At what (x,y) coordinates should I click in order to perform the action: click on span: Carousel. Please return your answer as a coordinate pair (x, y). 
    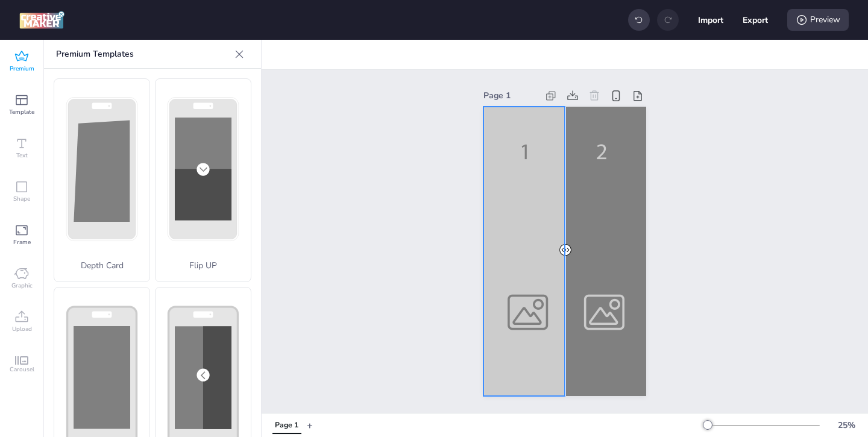
    Looking at the image, I should click on (22, 369).